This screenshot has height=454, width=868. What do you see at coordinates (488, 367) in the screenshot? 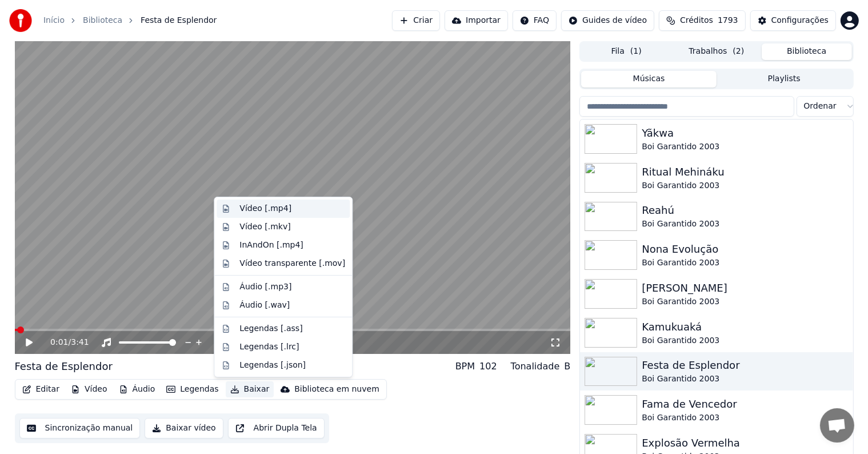
I see `div: 102` at bounding box center [488, 367].